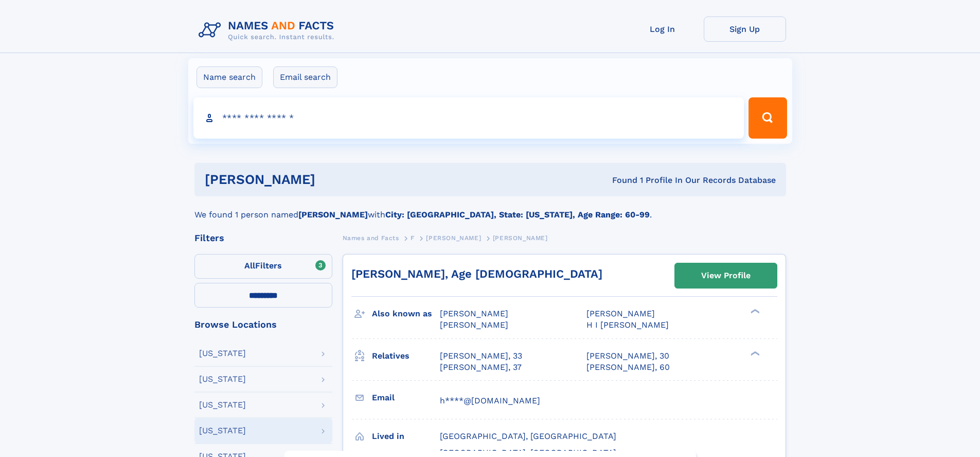  I want to click on a: Names and Facts, so click(371, 237).